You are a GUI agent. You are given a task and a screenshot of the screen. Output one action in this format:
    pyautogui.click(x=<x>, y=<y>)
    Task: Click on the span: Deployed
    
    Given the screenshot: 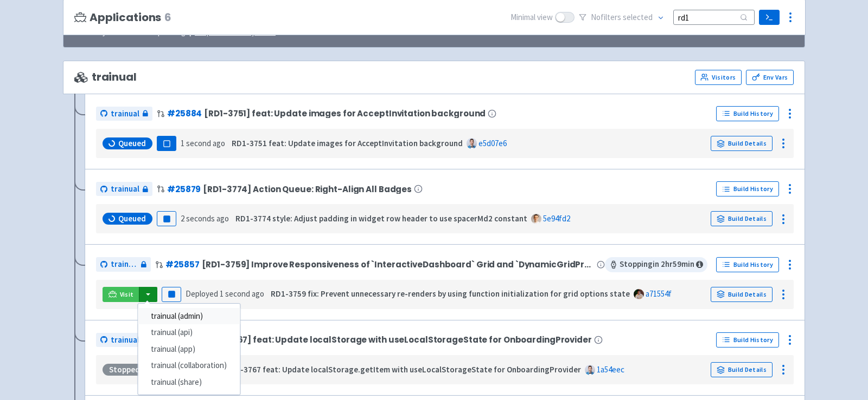 What is the action you would take?
    pyautogui.click(x=224, y=293)
    